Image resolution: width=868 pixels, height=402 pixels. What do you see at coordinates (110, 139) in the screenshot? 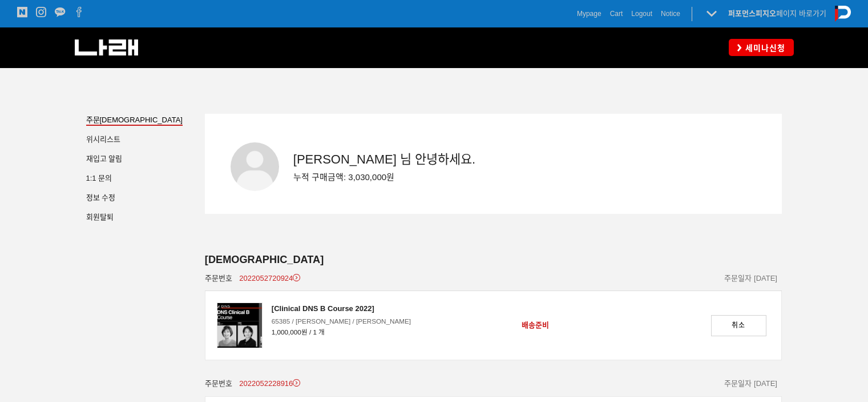
I see `span: 리스트` at bounding box center [110, 139].